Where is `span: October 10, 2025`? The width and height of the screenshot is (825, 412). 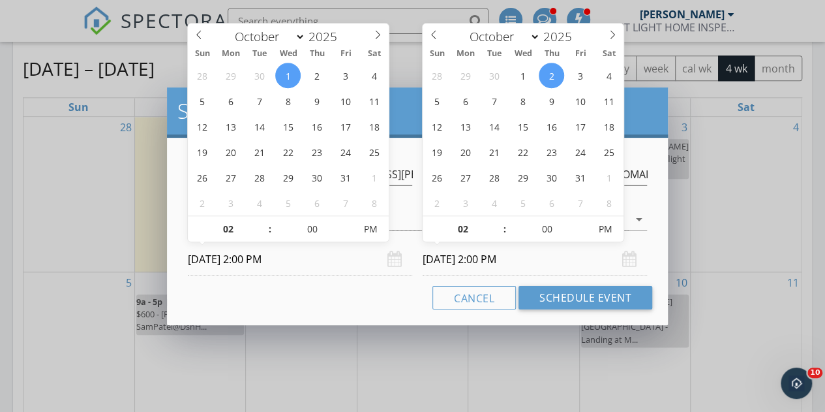 span: October 10, 2025 is located at coordinates (345, 100).